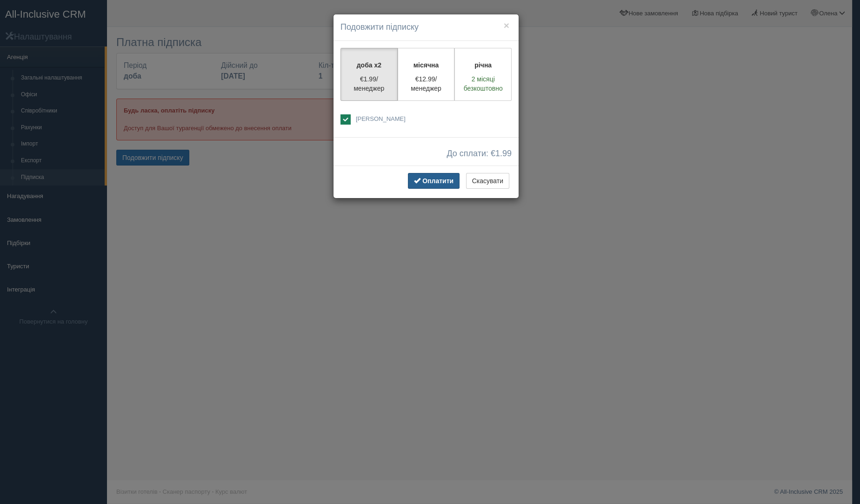 This screenshot has height=504, width=860. What do you see at coordinates (426, 65) in the screenshot?
I see `p: місячна` at bounding box center [426, 65].